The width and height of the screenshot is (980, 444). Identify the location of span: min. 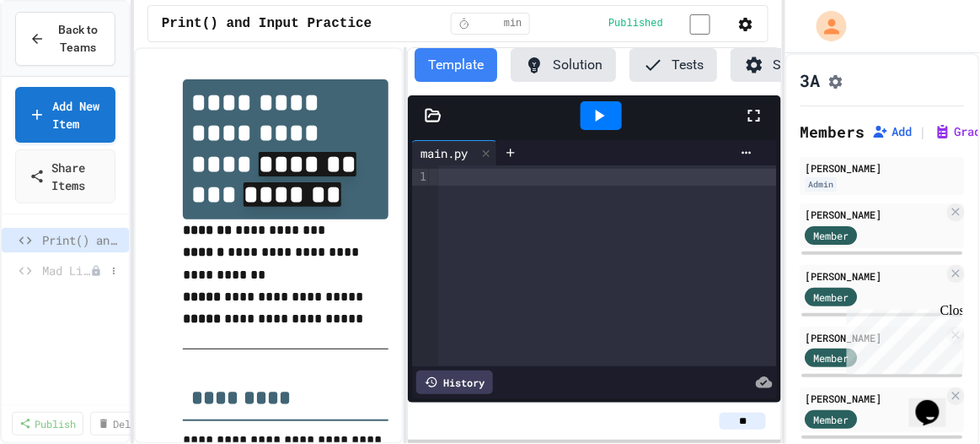
(513, 24).